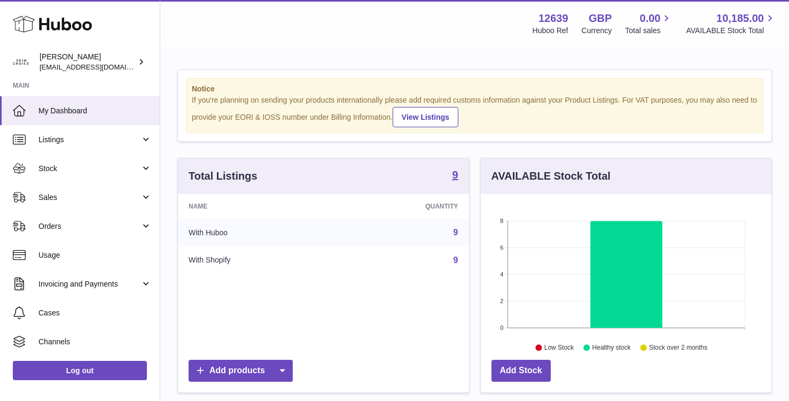  I want to click on img: admin@skinchoice.com, so click(21, 62).